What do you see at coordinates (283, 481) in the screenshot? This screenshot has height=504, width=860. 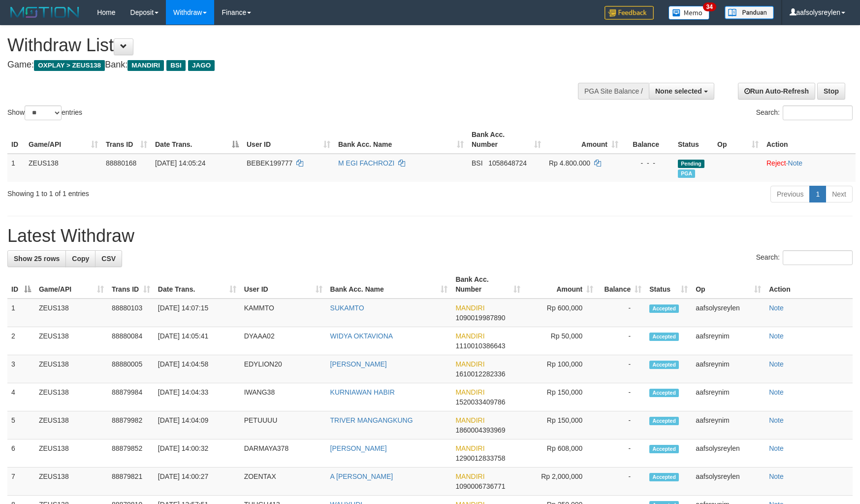 I see `td: ZOENTAX` at bounding box center [283, 481].